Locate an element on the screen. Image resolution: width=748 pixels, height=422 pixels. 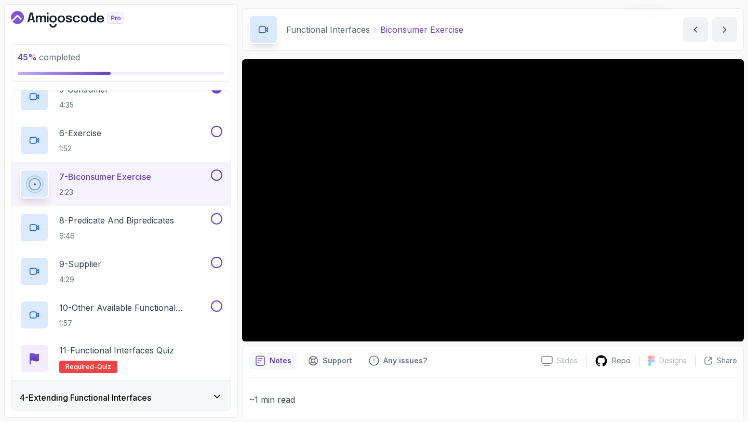
p: 8 - Predicate And Bipredicates is located at coordinates (116, 220).